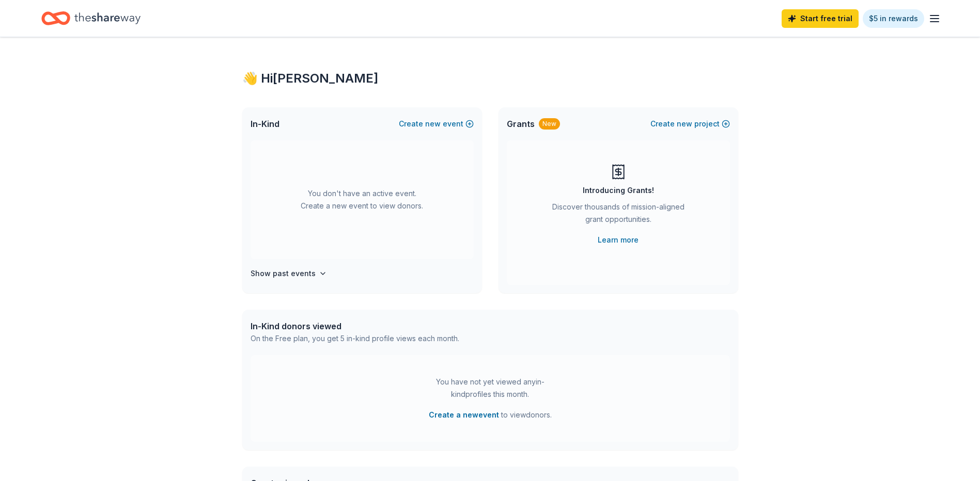 This screenshot has height=481, width=980. I want to click on div: You don't have an active event. Create a new event to view donors., so click(362, 200).